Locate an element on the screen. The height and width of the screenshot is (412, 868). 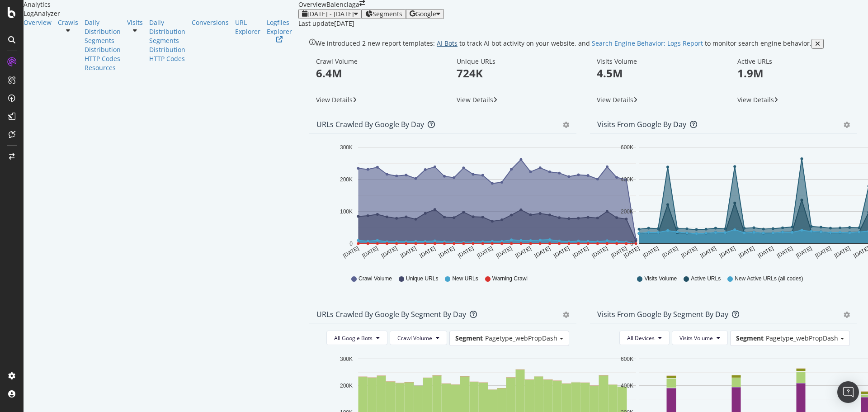
div: Last update is located at coordinates (326, 23).